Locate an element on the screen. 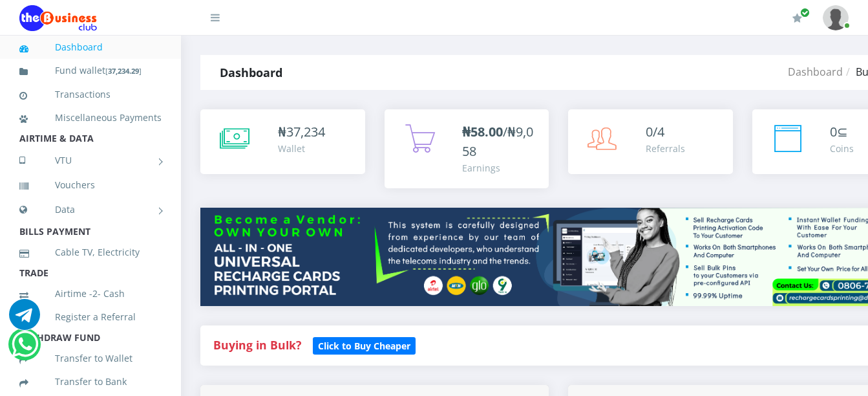  a: Click to Buy Cheaper is located at coordinates (364, 345).